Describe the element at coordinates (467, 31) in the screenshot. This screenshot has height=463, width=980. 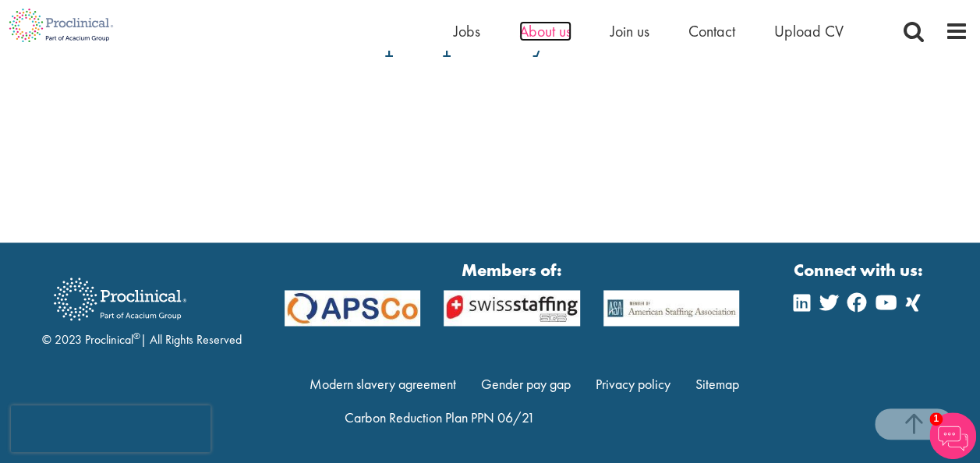
I see `a: Jobs` at that location.